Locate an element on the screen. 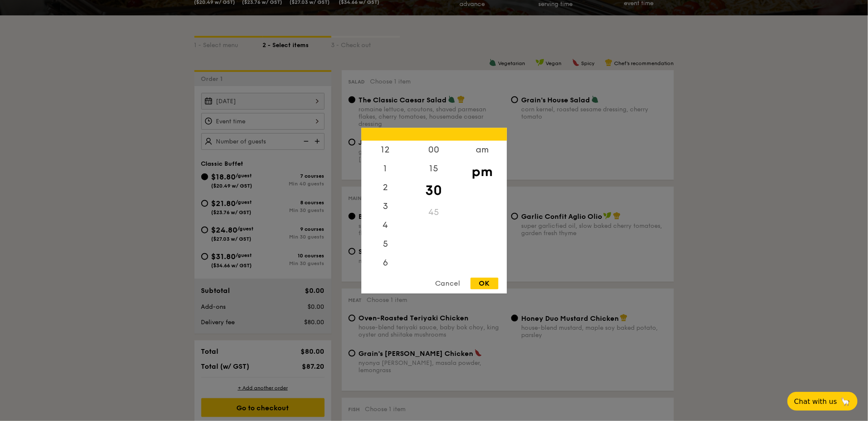 The width and height of the screenshot is (868, 421). button: Chat with us🦙 is located at coordinates (822, 401).